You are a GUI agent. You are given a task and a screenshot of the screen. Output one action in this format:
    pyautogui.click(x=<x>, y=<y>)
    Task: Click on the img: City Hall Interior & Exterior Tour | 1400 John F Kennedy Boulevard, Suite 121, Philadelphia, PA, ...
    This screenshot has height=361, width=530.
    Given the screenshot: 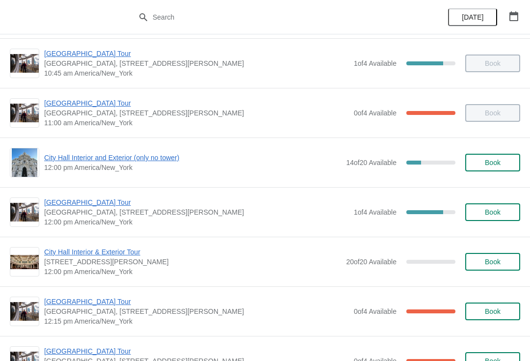 What is the action you would take?
    pyautogui.click(x=25, y=262)
    